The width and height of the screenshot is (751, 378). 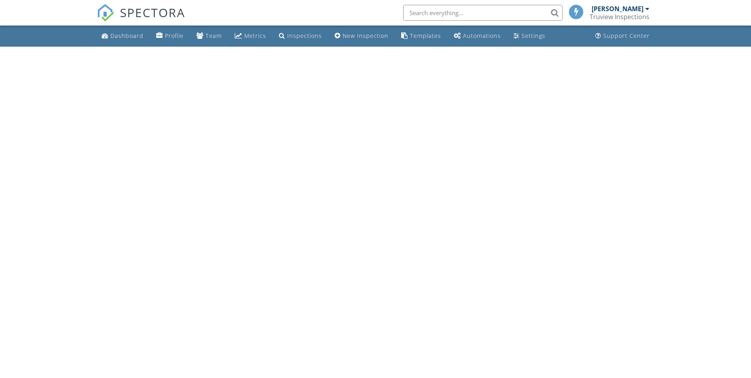 What do you see at coordinates (529, 36) in the screenshot?
I see `a: Settings` at bounding box center [529, 36].